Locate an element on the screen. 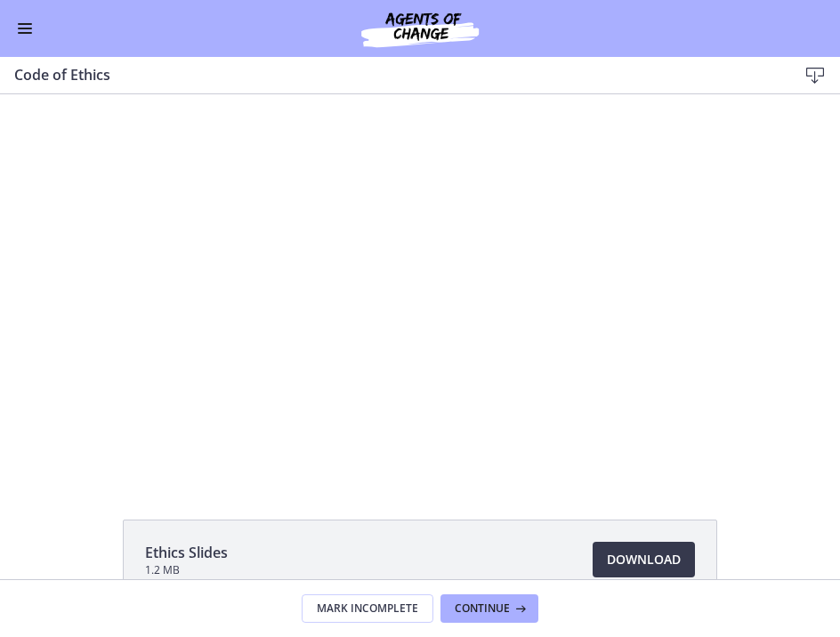 This screenshot has height=637, width=840. a: Download is located at coordinates (643, 560).